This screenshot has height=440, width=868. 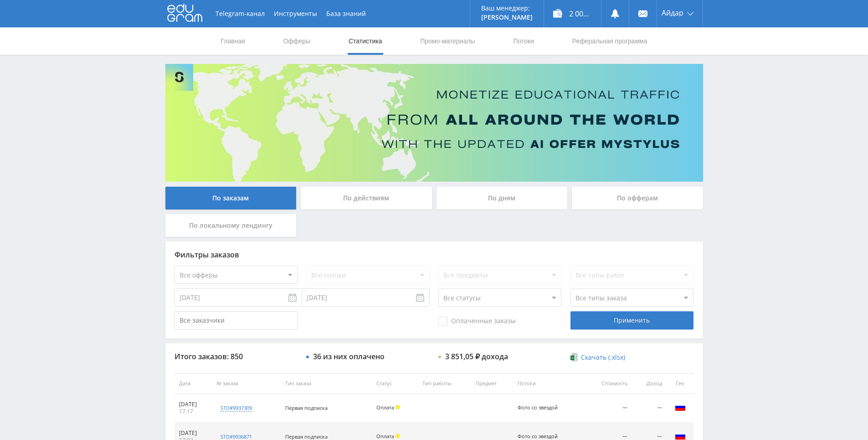 What do you see at coordinates (448, 41) in the screenshot?
I see `a: Промо-материалы` at bounding box center [448, 41].